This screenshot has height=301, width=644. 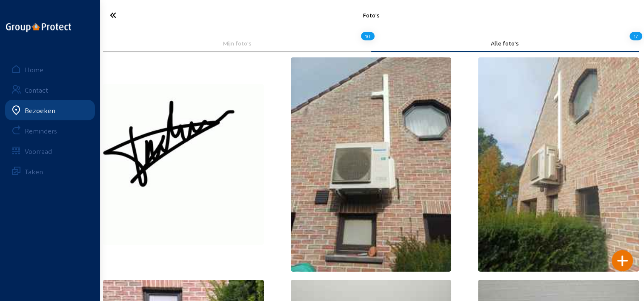 What do you see at coordinates (50, 151) in the screenshot?
I see `a: Voorraad` at bounding box center [50, 151].